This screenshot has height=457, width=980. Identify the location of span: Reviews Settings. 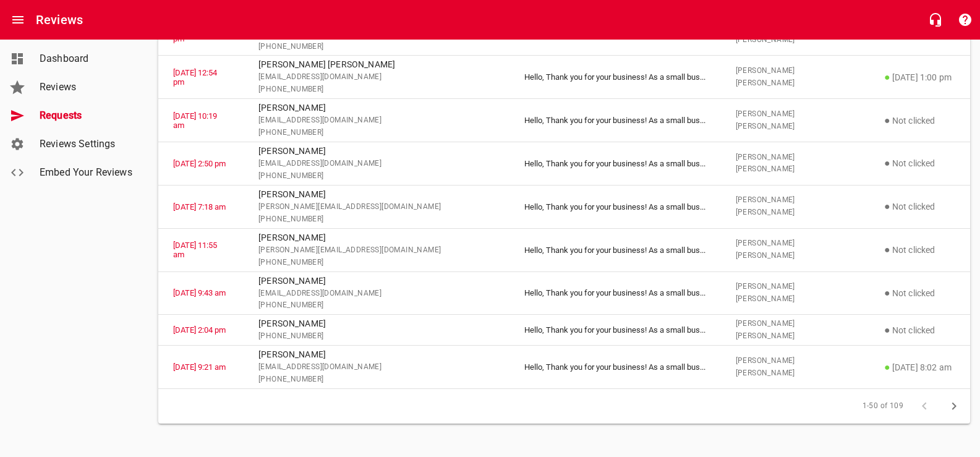
(87, 144).